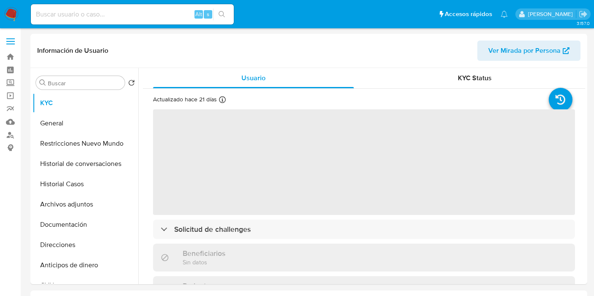 This screenshot has height=296, width=594. What do you see at coordinates (204, 262) in the screenshot?
I see `p: Sin datos` at bounding box center [204, 262].